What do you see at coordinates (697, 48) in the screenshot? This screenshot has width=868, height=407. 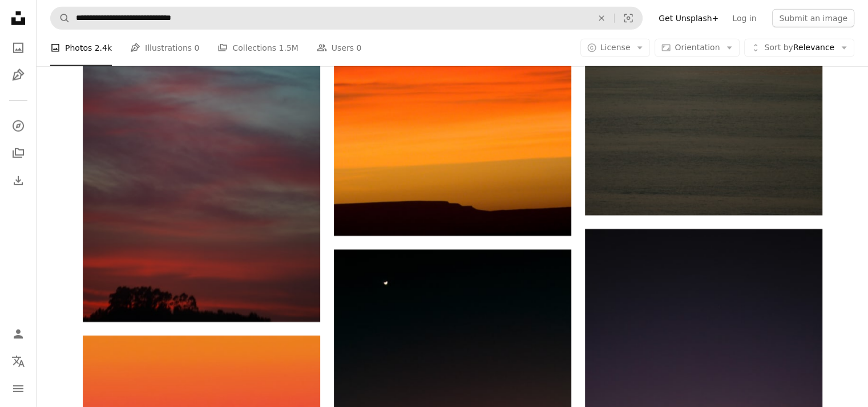 I see `span: Orientation` at bounding box center [697, 48].